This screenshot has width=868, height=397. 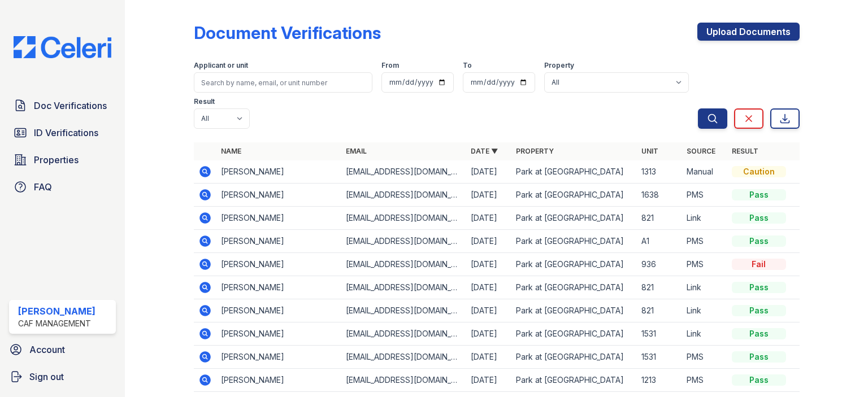 What do you see at coordinates (231, 151) in the screenshot?
I see `a: Name` at bounding box center [231, 151].